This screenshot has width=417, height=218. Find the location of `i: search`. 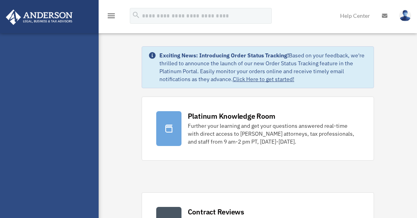

i: search is located at coordinates (136, 15).